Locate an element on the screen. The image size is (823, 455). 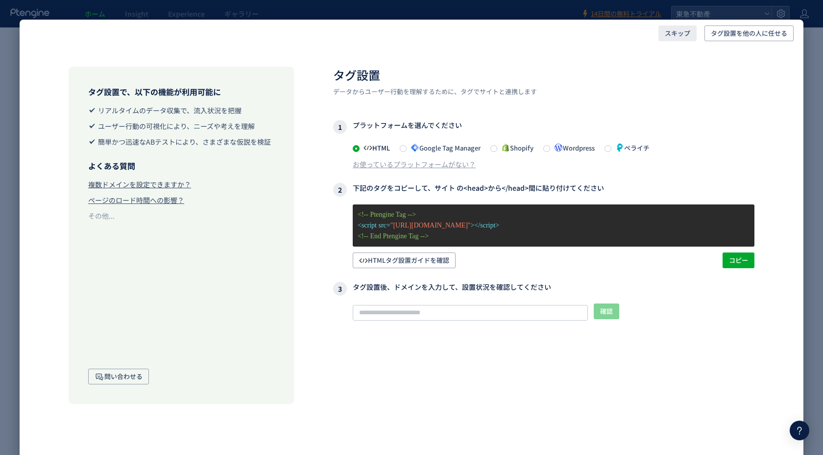
div: 複数ドメインを設定できますか？ is located at coordinates (140, 184).